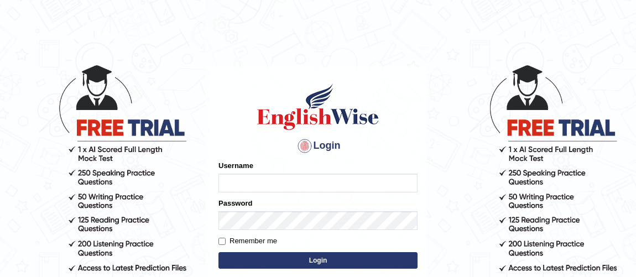 The width and height of the screenshot is (636, 277). Describe the element at coordinates (222, 241) in the screenshot. I see `input: Remember me` at that location.